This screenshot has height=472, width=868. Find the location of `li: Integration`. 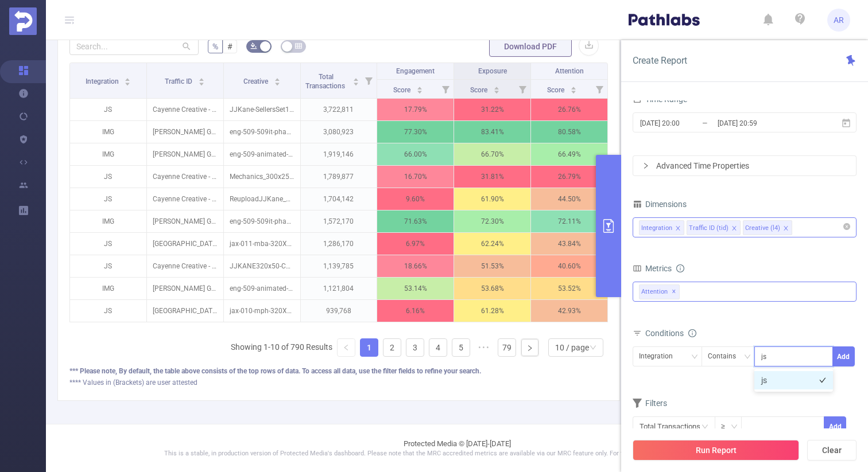

li: Integration is located at coordinates (661, 228).